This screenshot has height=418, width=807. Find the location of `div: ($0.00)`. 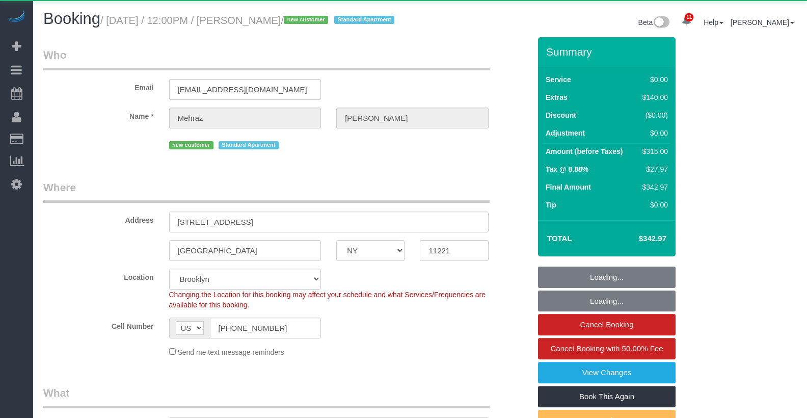

div: ($0.00) is located at coordinates (653, 115).